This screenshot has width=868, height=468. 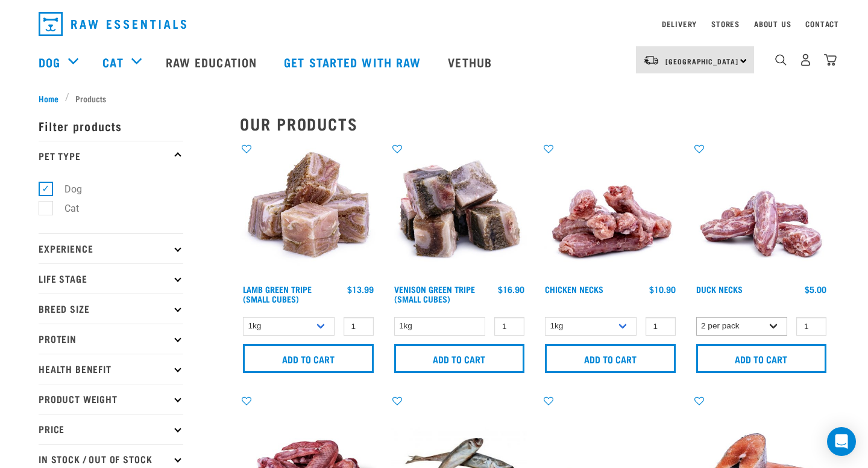 What do you see at coordinates (459, 211) in the screenshot?
I see `img: 1079 Green Tripe Venison 01` at bounding box center [459, 211].